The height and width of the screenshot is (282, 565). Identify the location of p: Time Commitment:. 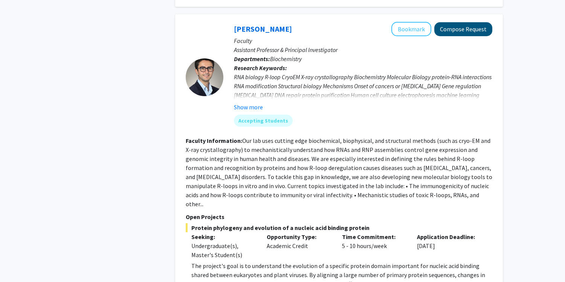
(374, 236).